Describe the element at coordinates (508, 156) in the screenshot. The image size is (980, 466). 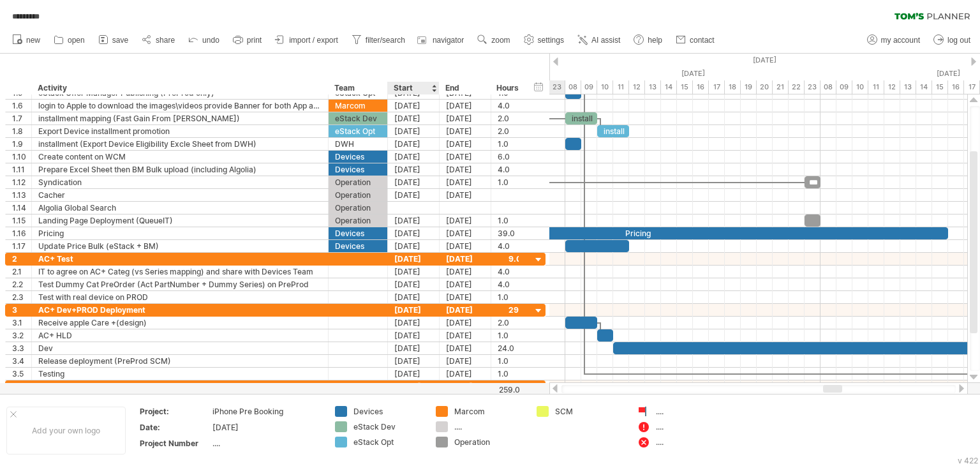
I see `div: 6.0` at that location.